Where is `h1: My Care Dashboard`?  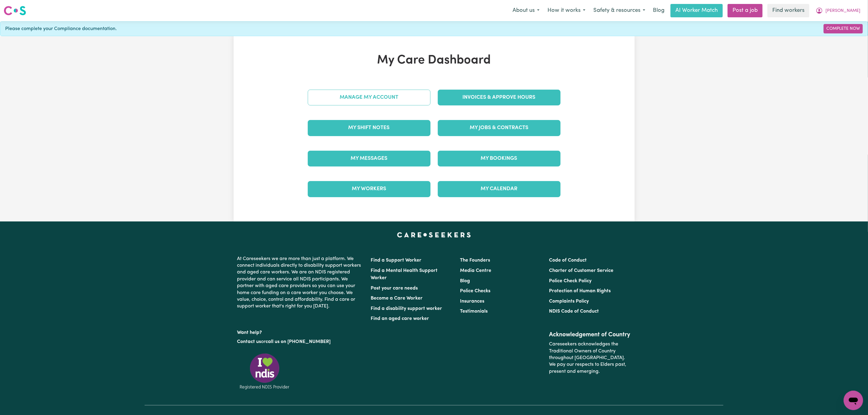 h1: My Care Dashboard is located at coordinates (434, 61).